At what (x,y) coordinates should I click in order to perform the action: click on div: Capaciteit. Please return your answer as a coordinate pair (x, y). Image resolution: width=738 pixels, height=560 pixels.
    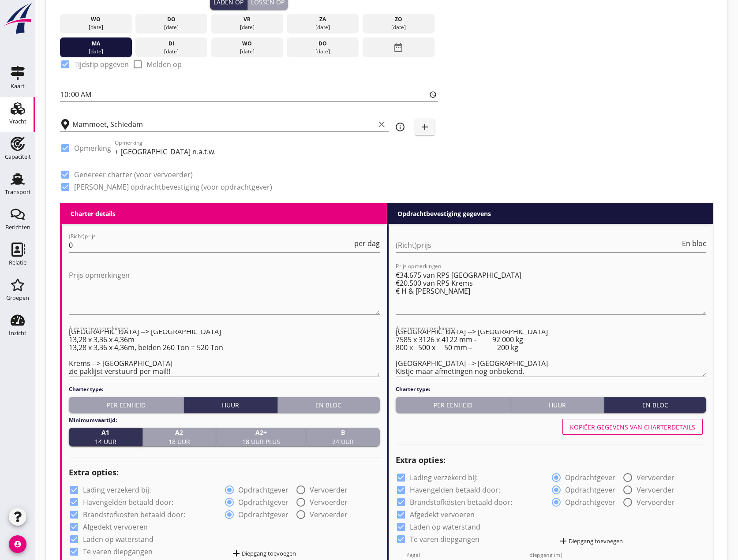
    Looking at the image, I should click on (18, 156).